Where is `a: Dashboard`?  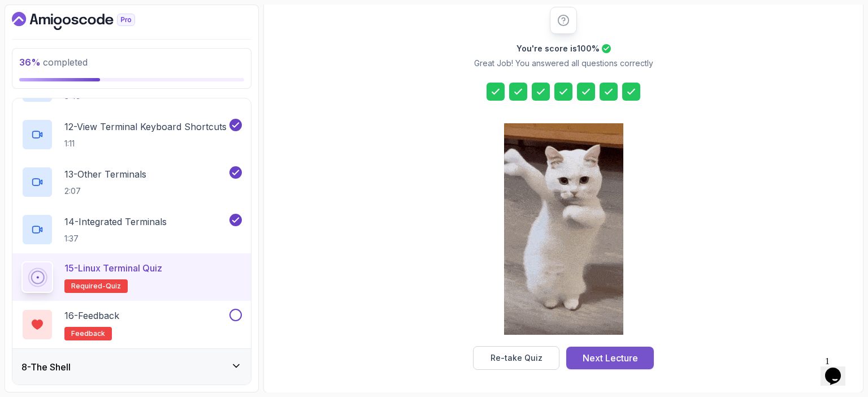 a: Dashboard is located at coordinates (87, 21).